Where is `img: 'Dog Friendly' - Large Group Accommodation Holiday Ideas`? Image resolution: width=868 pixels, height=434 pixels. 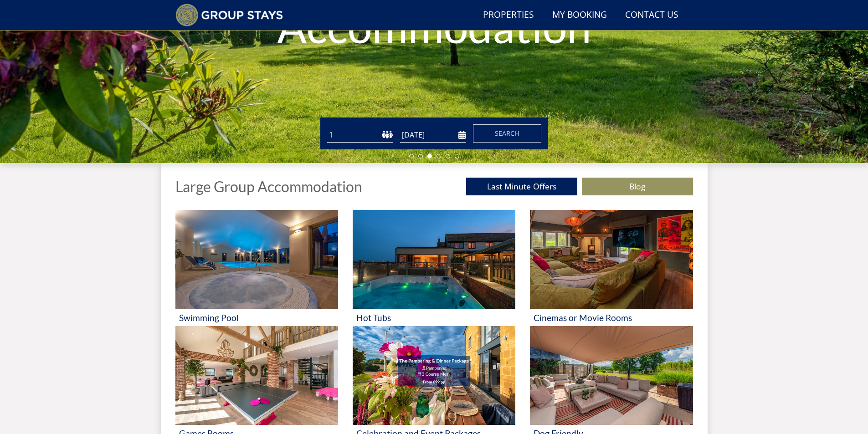 img: 'Dog Friendly' - Large Group Accommodation Holiday Ideas is located at coordinates (611, 376).